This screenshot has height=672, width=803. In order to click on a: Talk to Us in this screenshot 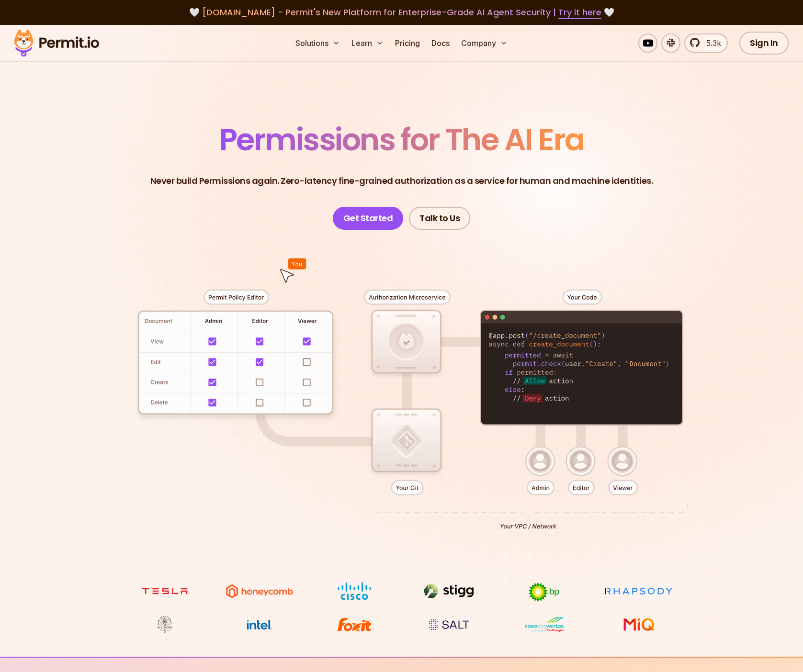, I will do `click(439, 218)`.